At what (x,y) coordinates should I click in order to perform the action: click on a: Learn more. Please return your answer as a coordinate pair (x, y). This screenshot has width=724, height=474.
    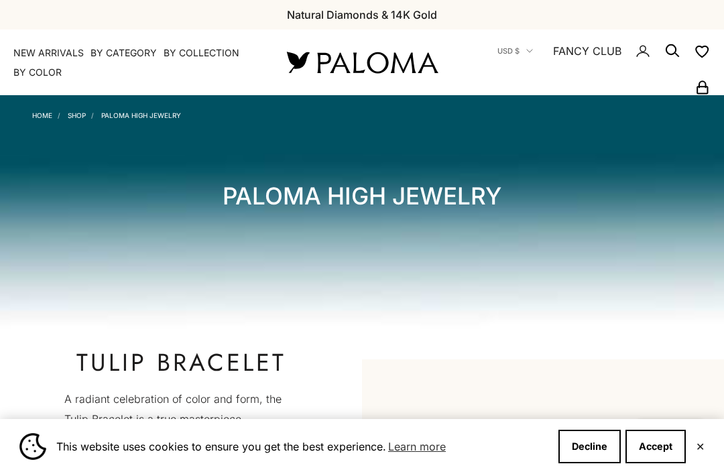
    Looking at the image, I should click on (417, 447).